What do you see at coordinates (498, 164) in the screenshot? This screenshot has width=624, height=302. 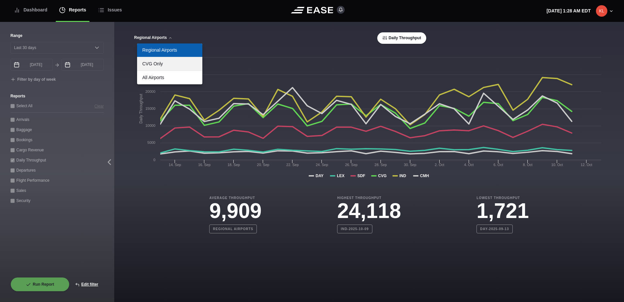 I see `tspan: 6. Oct` at bounding box center [498, 164].